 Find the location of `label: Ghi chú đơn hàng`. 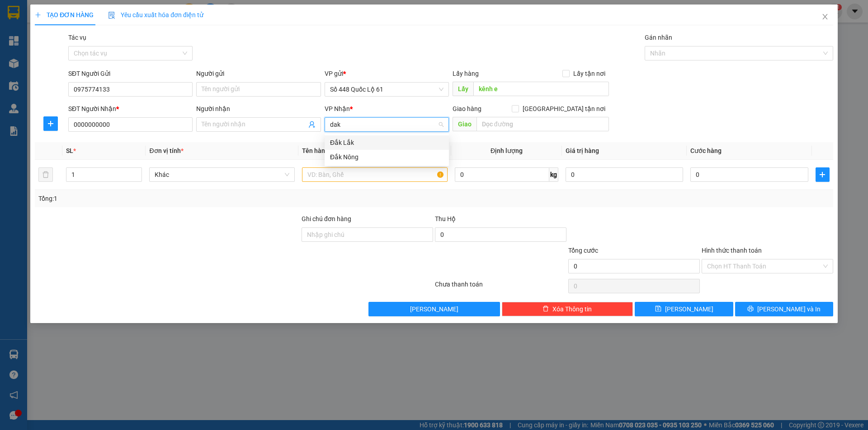

label: Ghi chú đơn hàng is located at coordinates (326, 219).